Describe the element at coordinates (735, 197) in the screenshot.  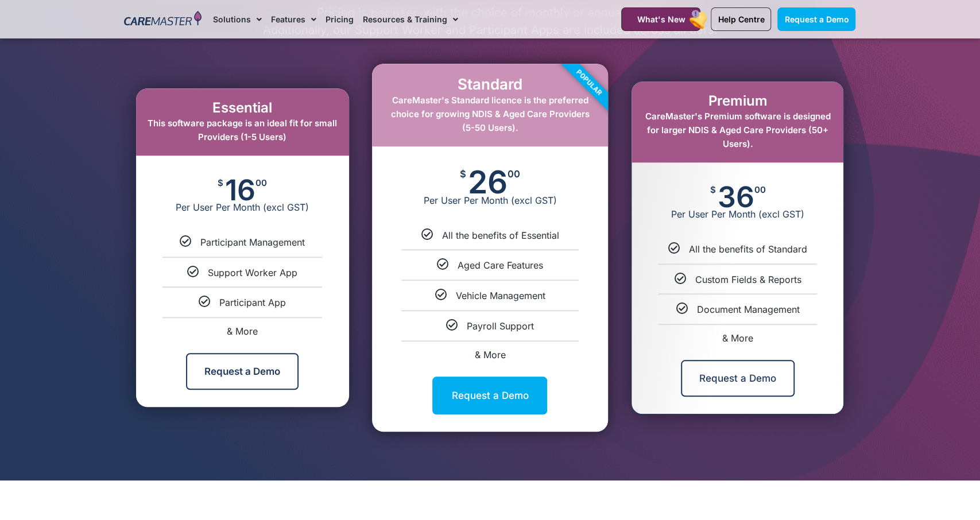
I see `span: 36` at that location.